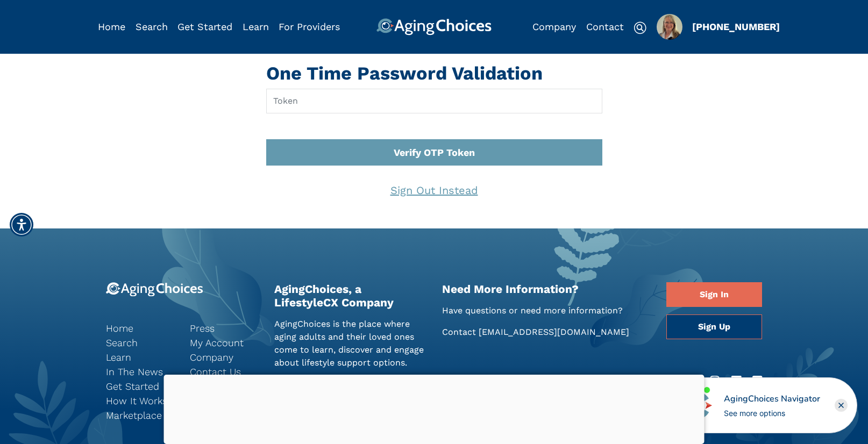 The image size is (868, 444). Describe the element at coordinates (670, 27) in the screenshot. I see `img: 0d6ac745-f77c-4484-9392-b54ca61ede62.jpg` at that location.